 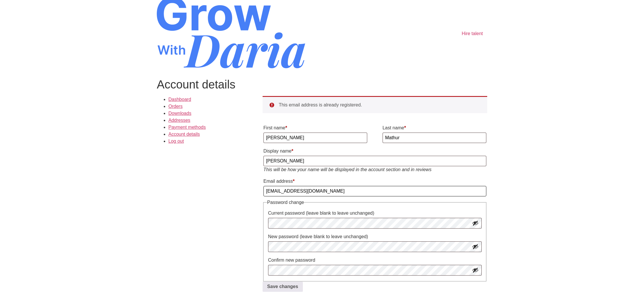 What do you see at coordinates (187, 127) in the screenshot?
I see `a: Payment methods` at bounding box center [187, 127].